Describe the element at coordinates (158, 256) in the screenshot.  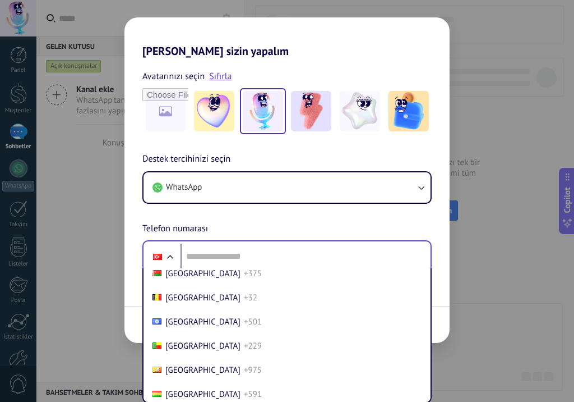
I see `div: Turkey: + 90` at that location.